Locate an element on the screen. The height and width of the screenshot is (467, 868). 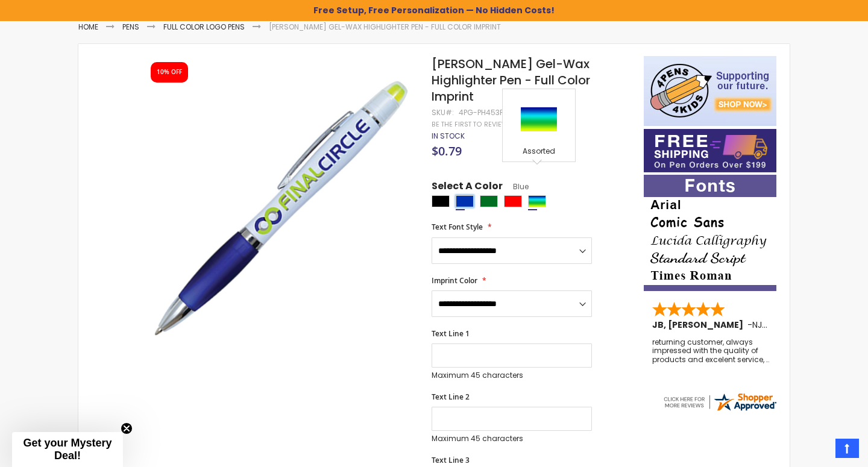
span: Imprint Color is located at coordinates (454, 280).